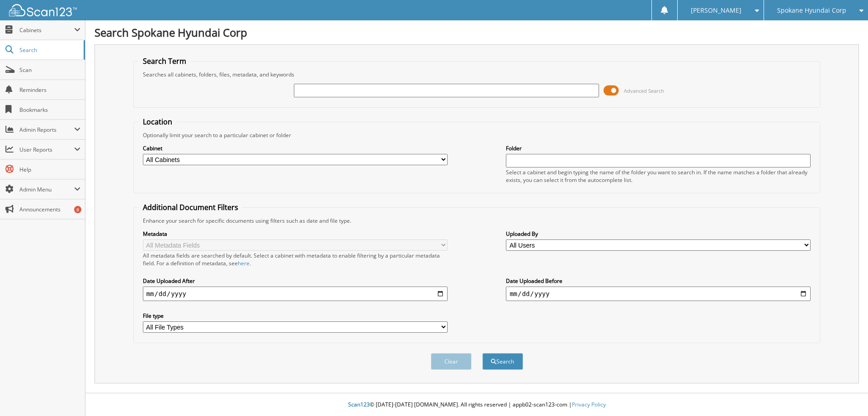 This screenshot has height=416, width=868. Describe the element at coordinates (47, 150) in the screenshot. I see `span: User Reports` at that location.